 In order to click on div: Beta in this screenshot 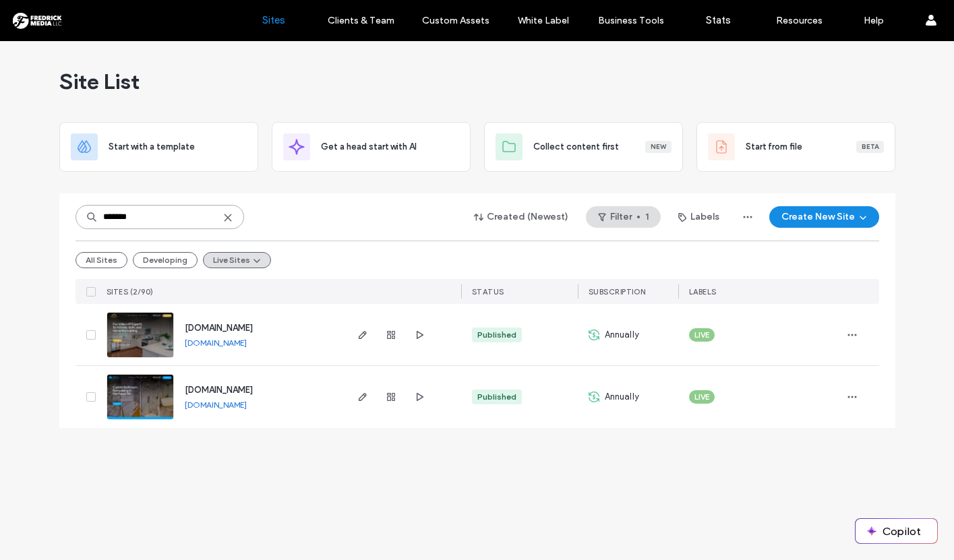, I will do `click(869, 147)`.